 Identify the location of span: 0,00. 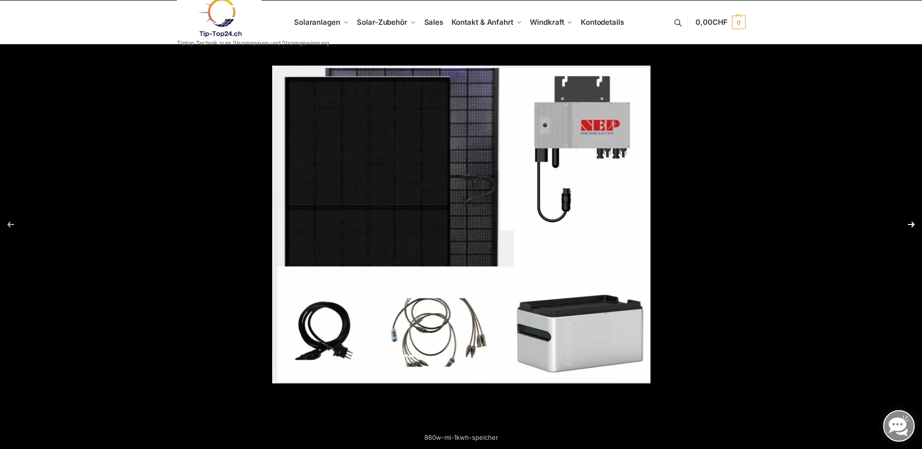
(711, 22).